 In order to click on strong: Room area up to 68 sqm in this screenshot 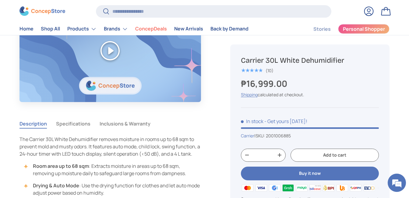, I will do `click(61, 166)`.